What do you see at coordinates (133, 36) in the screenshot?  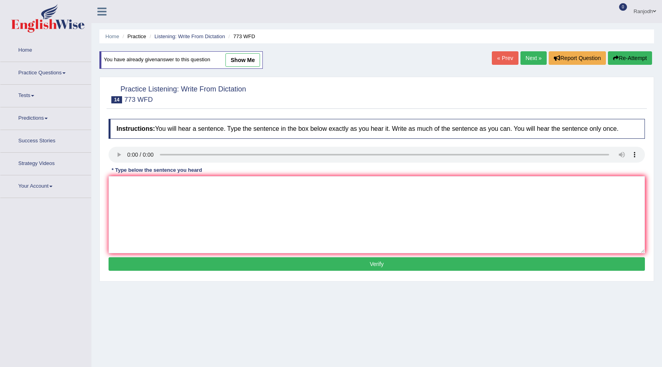 I see `li: Practice` at bounding box center [133, 36].